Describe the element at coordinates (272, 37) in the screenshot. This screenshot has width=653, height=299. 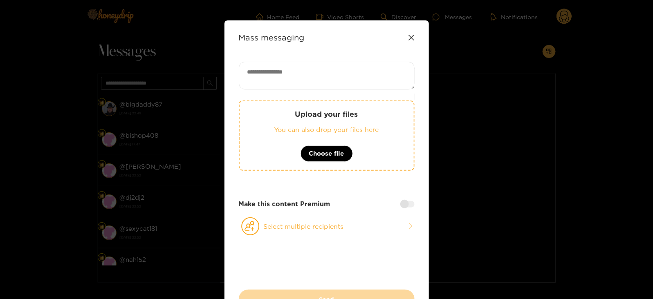
I see `strong: Mass messaging` at that location.